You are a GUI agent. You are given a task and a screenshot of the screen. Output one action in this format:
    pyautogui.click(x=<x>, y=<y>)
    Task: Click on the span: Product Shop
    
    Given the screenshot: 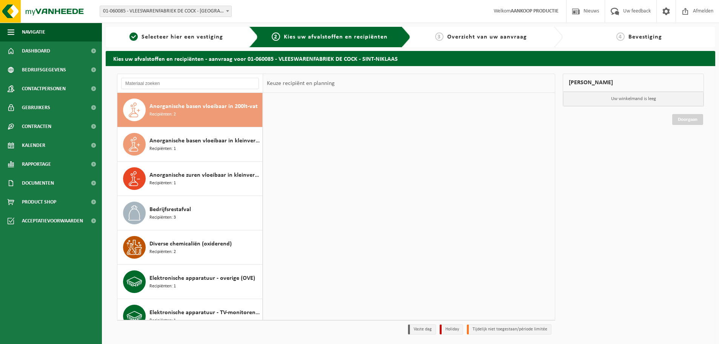 What is the action you would take?
    pyautogui.click(x=39, y=202)
    